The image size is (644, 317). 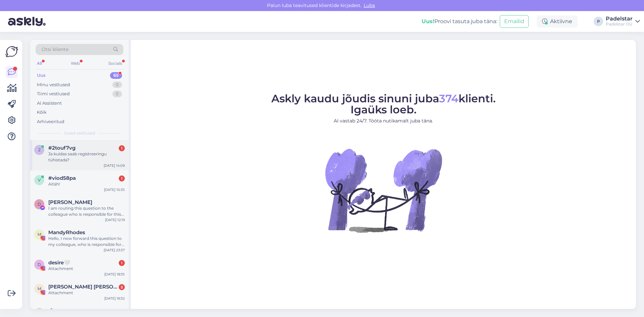 I want to click on div: 5, so click(x=122, y=287).